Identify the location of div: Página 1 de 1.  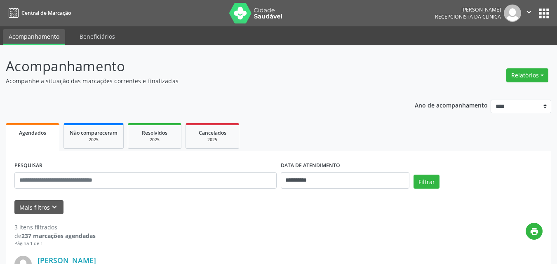
(55, 244).